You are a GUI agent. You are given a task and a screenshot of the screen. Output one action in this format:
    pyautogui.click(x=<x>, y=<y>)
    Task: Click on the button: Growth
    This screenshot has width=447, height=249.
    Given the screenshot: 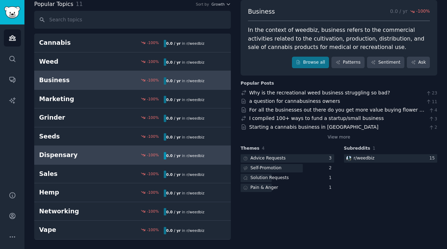 What is the action you would take?
    pyautogui.click(x=221, y=4)
    